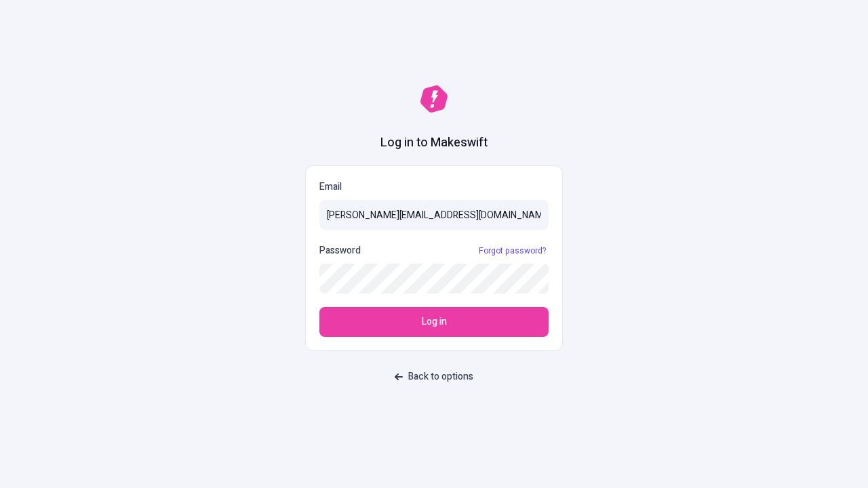  I want to click on button: Log in, so click(434, 322).